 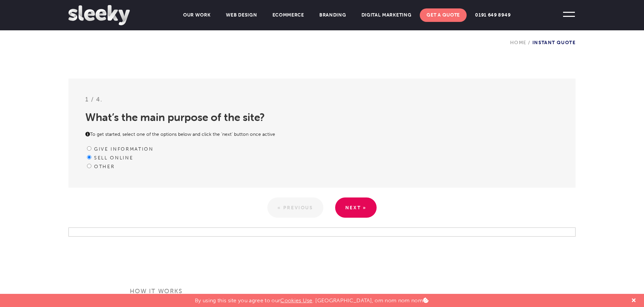 I want to click on a: Digital Marketing, so click(x=387, y=15).